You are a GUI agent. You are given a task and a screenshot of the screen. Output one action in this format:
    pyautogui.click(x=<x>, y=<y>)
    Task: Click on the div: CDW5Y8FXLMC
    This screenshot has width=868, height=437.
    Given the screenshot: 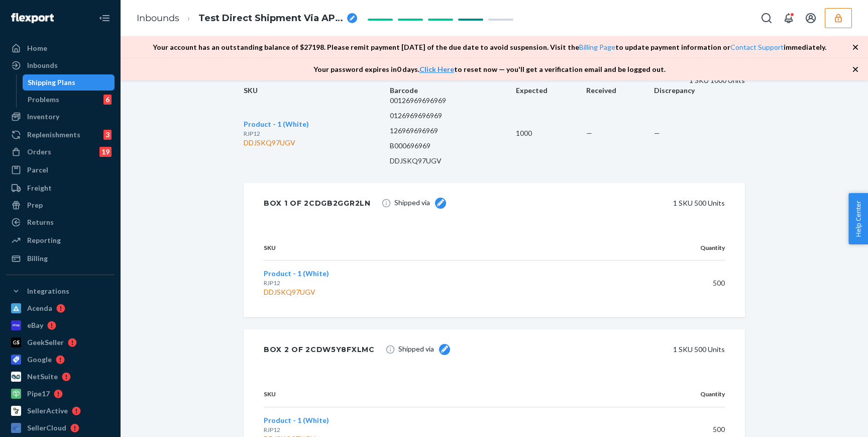 What is the action you would take?
    pyautogui.click(x=342, y=349)
    